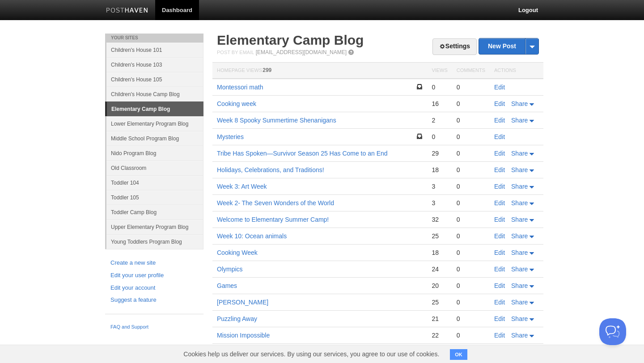 The image size is (644, 363). What do you see at coordinates (302, 153) in the screenshot?
I see `a: Tribe Has Spoken—Survivor Season 25 Has Come to an End` at bounding box center [302, 153].